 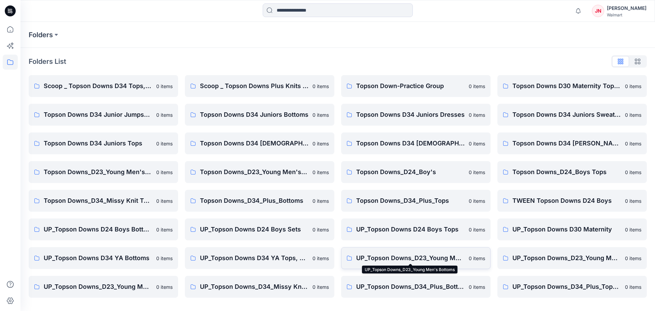 I want to click on p: Scoop _ Topson Downs Plus Knits / Woven, so click(x=254, y=86).